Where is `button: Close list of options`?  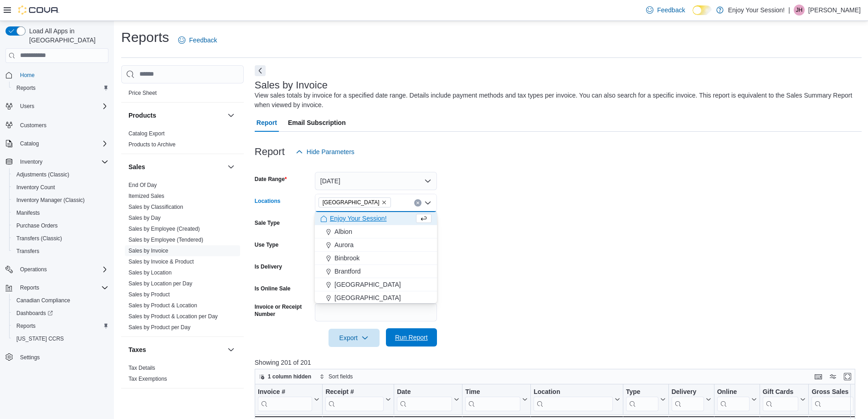 button: Close list of options is located at coordinates (428, 203).